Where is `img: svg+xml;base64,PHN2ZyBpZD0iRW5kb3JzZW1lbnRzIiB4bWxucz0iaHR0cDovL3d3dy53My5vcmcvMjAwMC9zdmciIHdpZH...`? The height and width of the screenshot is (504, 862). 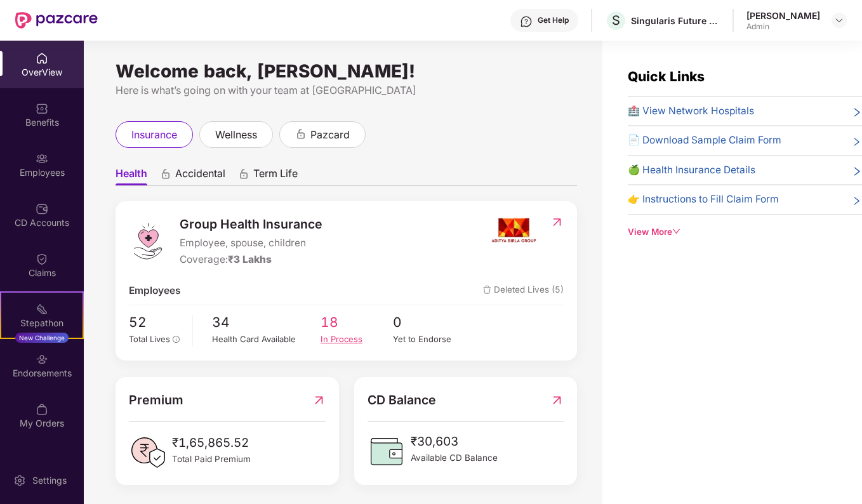
img: svg+xml;base64,PHN2ZyBpZD0iRW5kb3JzZW1lbnRzIiB4bWxucz0iaHR0cDovL3d3dy53My5vcmcvMjAwMC9zdmciIHdpZH... is located at coordinates (42, 359).